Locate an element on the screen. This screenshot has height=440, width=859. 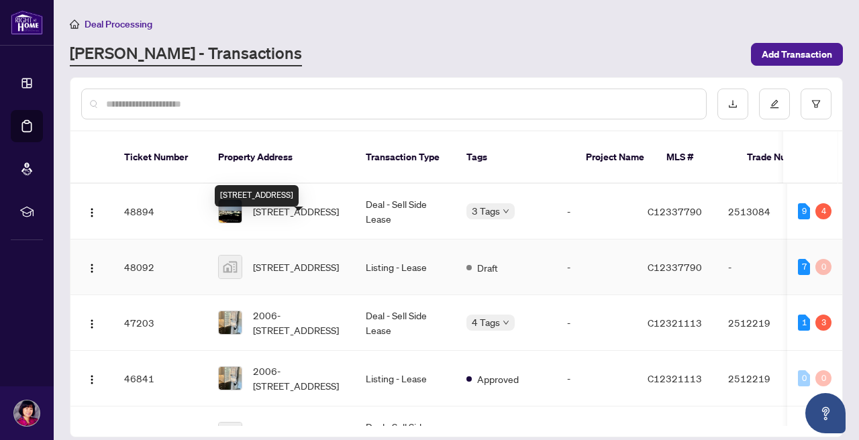
td: 46841 is located at coordinates (160, 378).